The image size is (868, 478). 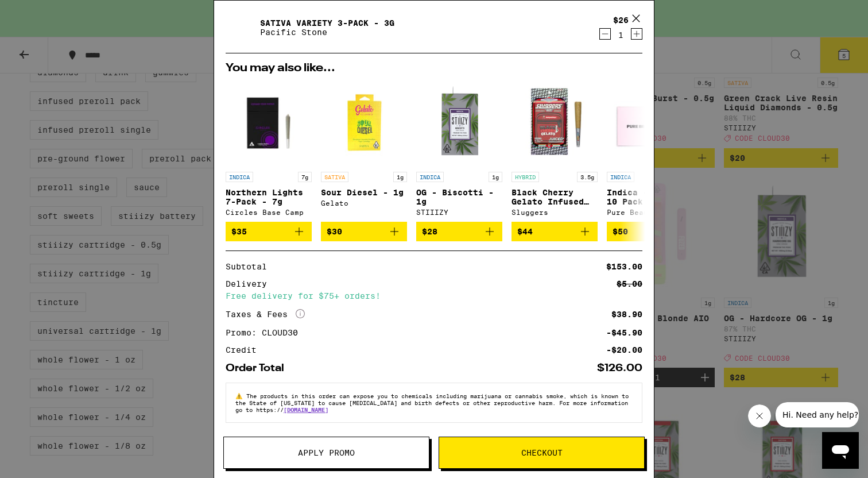 I want to click on p: 7g, so click(x=305, y=177).